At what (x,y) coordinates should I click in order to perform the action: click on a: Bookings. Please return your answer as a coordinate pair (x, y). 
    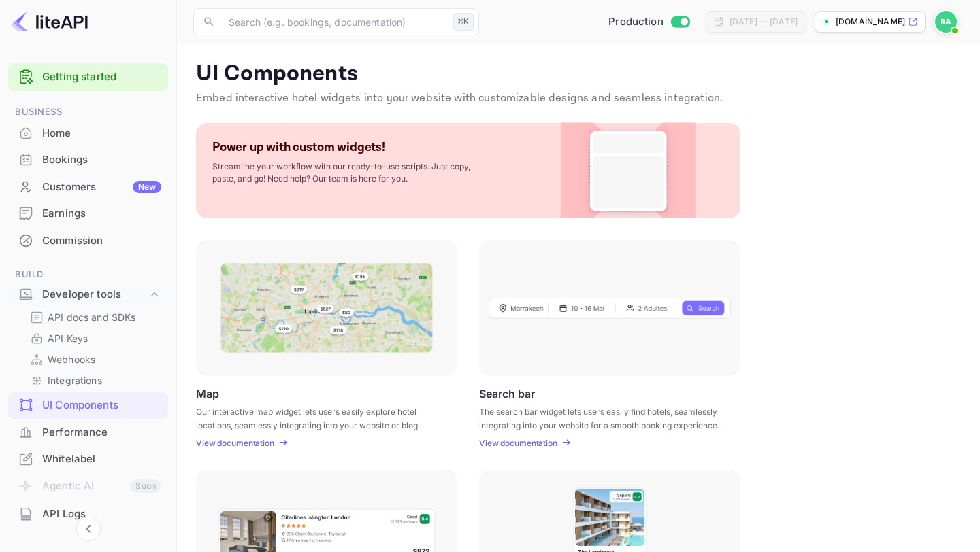
    Looking at the image, I should click on (88, 159).